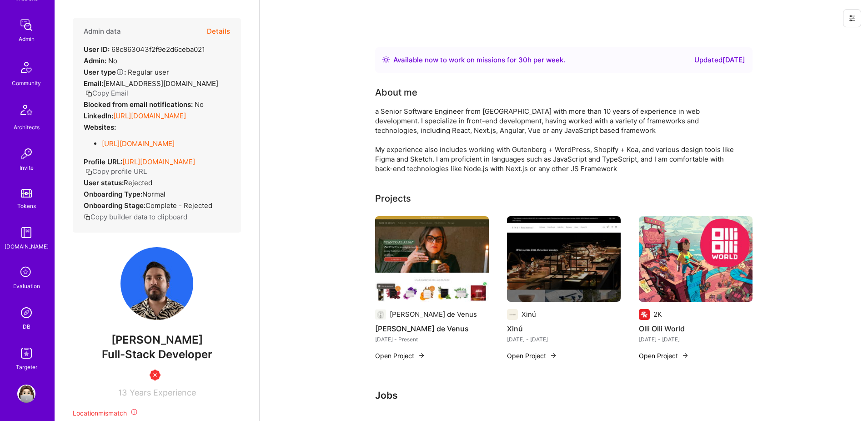  What do you see at coordinates (102, 162) in the screenshot?
I see `strong: Profile URL:` at bounding box center [102, 162].